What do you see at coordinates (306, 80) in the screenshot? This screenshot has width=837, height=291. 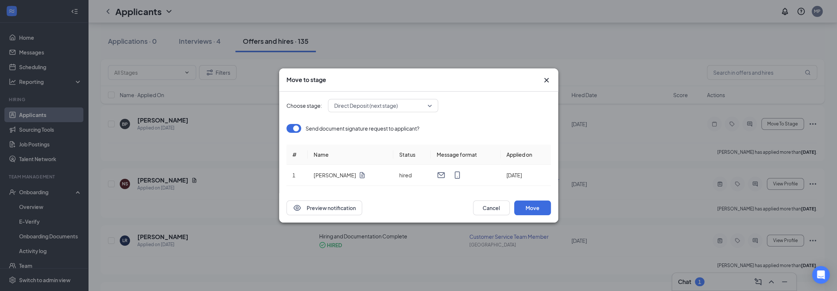 I see `h3: Move to stage` at bounding box center [306, 80].